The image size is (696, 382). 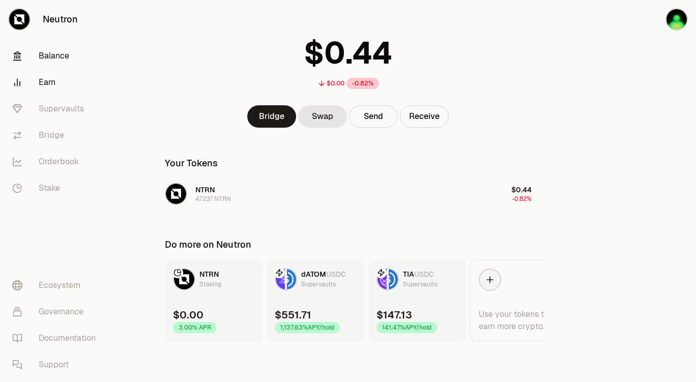 What do you see at coordinates (348, 194) in the screenshot?
I see `button: NTRN LogoNTRN4.7237 NTRN$0.44-0.82%` at bounding box center [348, 194].